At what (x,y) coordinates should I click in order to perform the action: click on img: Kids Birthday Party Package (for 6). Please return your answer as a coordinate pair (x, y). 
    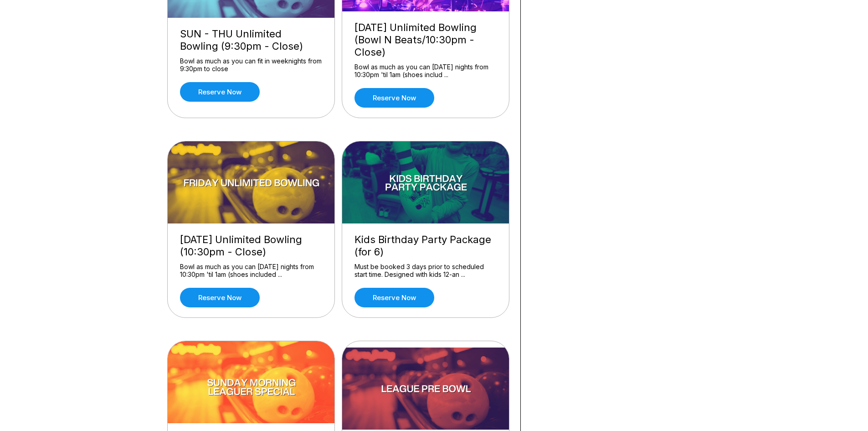
    Looking at the image, I should click on (426, 182).